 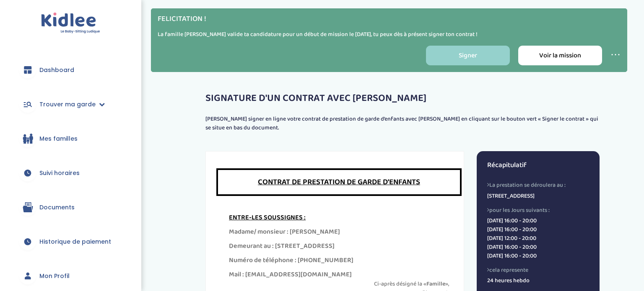 What do you see at coordinates (68, 104) in the screenshot?
I see `span: Trouver ma garde` at bounding box center [68, 104].